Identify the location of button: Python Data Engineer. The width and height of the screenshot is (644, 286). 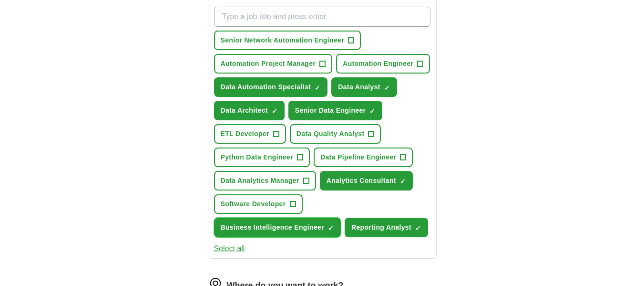
(262, 157).